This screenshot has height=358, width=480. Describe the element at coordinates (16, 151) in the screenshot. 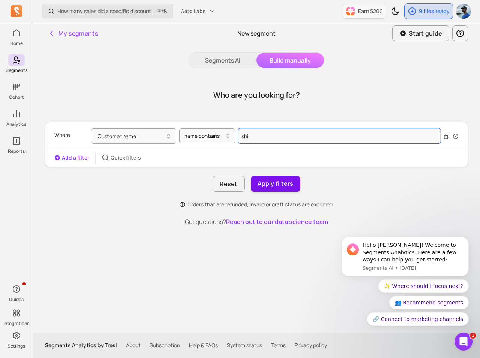

I see `p: Reports` at that location.